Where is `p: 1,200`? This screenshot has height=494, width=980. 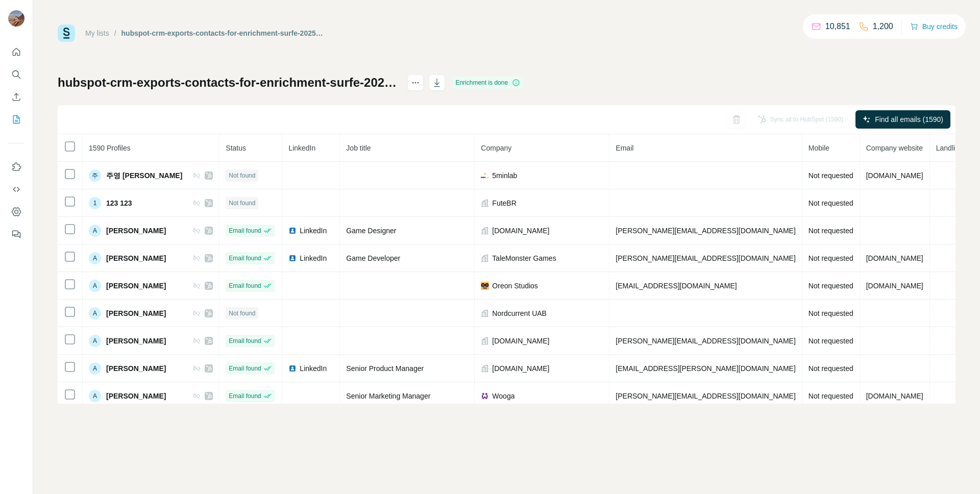
p: 1,200 is located at coordinates (883, 26).